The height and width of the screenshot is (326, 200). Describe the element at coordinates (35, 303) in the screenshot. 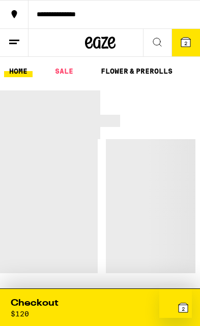

I see `div: Checkout` at that location.